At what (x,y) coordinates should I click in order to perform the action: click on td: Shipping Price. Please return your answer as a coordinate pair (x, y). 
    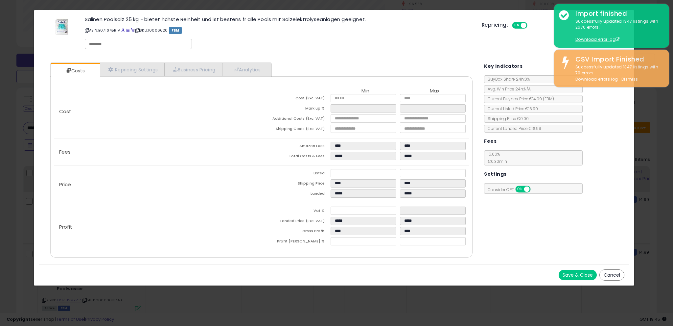
    Looking at the image, I should click on (296, 184).